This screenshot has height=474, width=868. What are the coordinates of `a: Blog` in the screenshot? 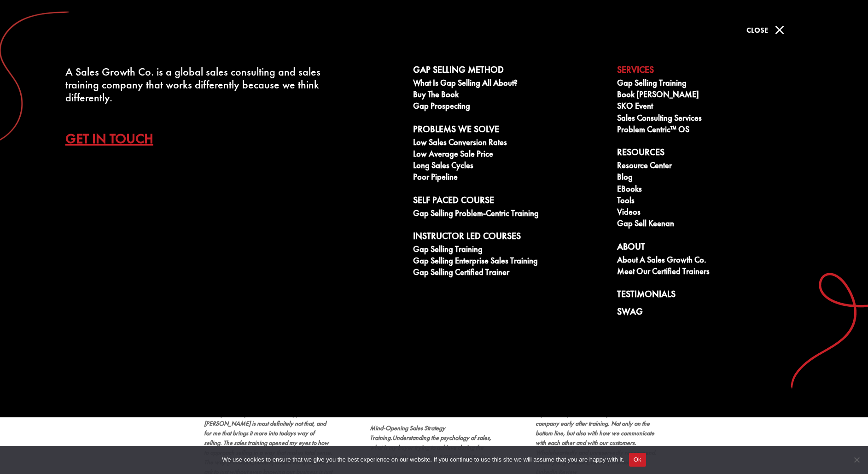 It's located at (714, 178).